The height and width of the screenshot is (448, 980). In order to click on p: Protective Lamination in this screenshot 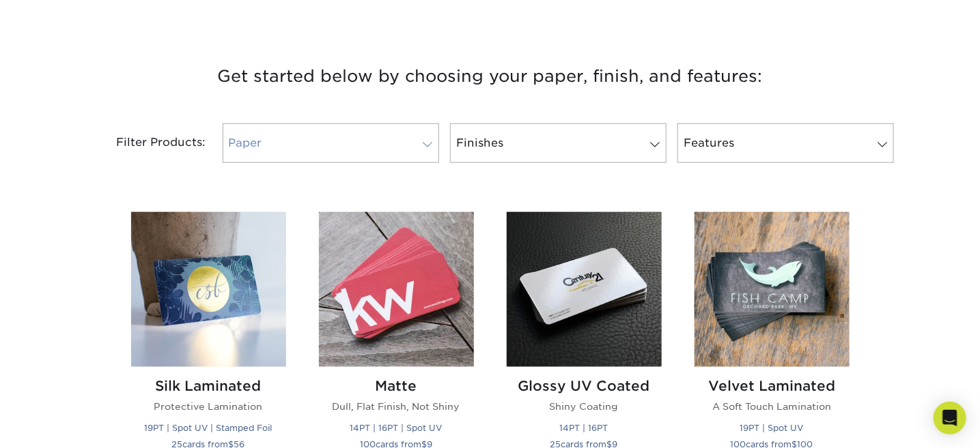, I will do `click(208, 407)`.